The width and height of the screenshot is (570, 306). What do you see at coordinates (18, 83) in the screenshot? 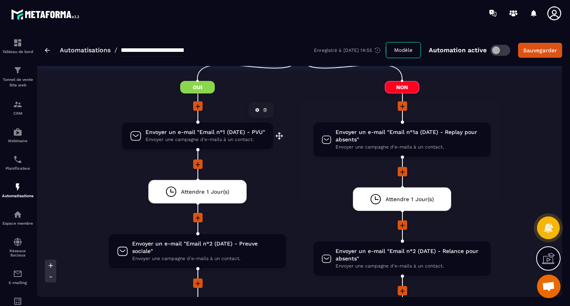
I see `p: Tunnel de vente Site web` at bounding box center [18, 83].